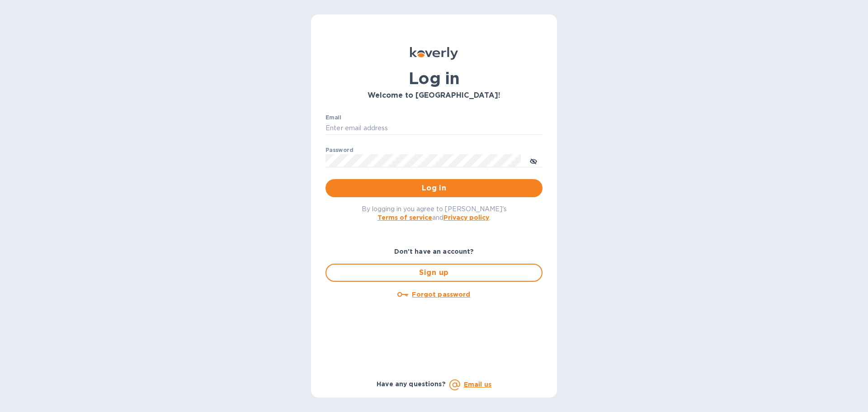 This screenshot has height=412, width=868. Describe the element at coordinates (404, 217) in the screenshot. I see `a: Terms of service` at that location.